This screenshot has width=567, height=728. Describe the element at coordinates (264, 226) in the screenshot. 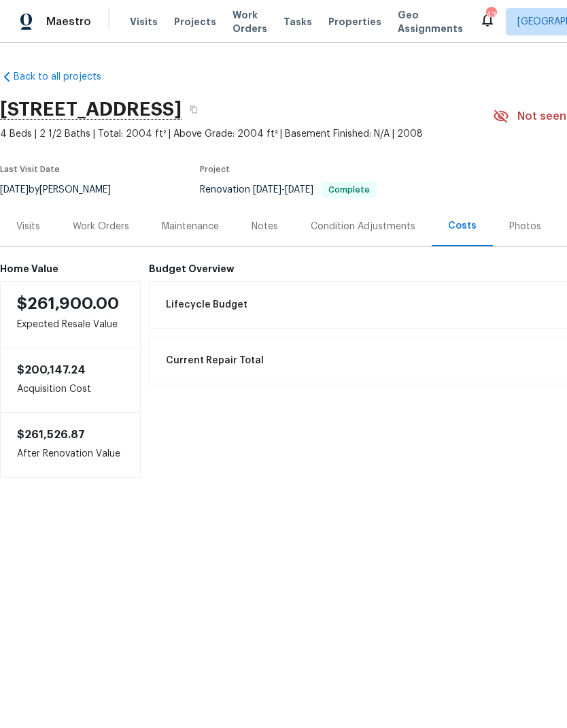

I see `div: Notes` at that location.